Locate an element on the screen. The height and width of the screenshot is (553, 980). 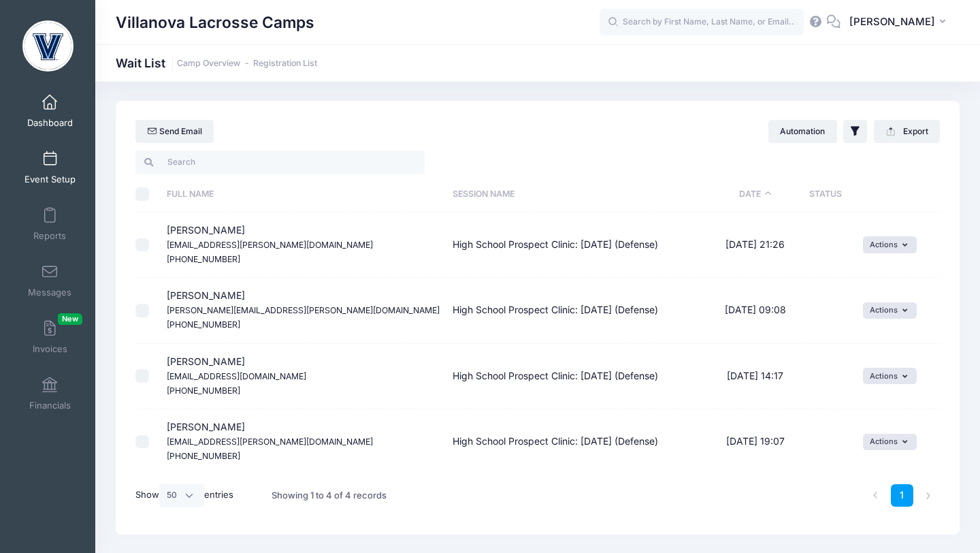
a: 1 is located at coordinates (902, 495).